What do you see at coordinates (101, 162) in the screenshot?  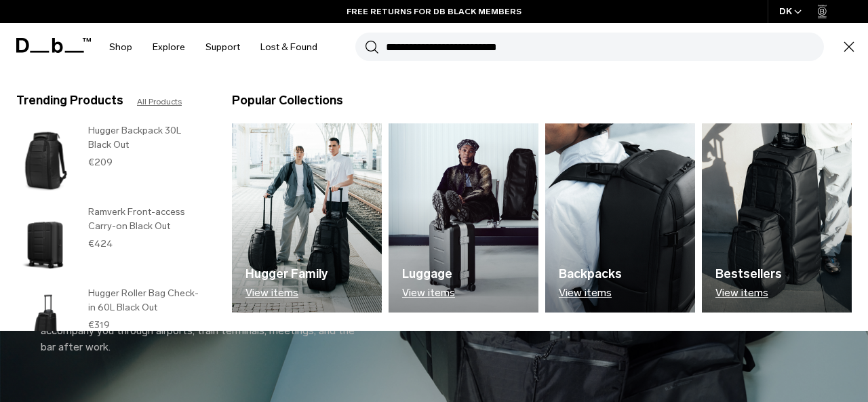 I see `span: €209` at bounding box center [101, 162].